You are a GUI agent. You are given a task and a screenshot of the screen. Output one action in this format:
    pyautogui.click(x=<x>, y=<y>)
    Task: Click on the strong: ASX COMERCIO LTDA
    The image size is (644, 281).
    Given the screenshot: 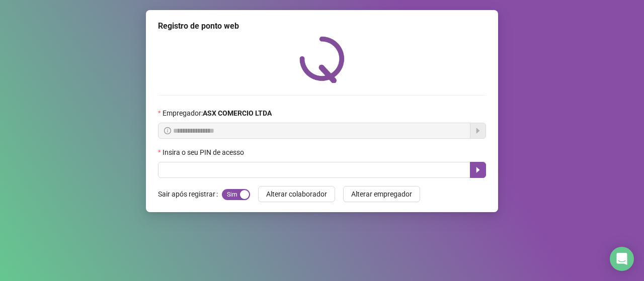 What is the action you would take?
    pyautogui.click(x=237, y=113)
    